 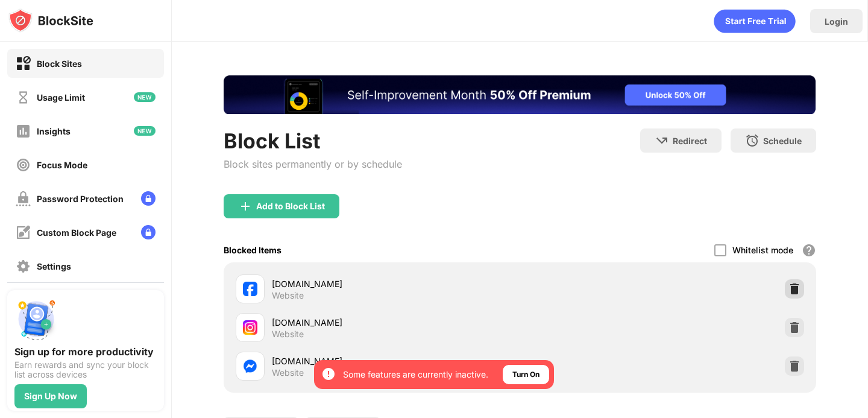 What do you see at coordinates (59, 63) in the screenshot?
I see `div: Block Sites` at bounding box center [59, 63].